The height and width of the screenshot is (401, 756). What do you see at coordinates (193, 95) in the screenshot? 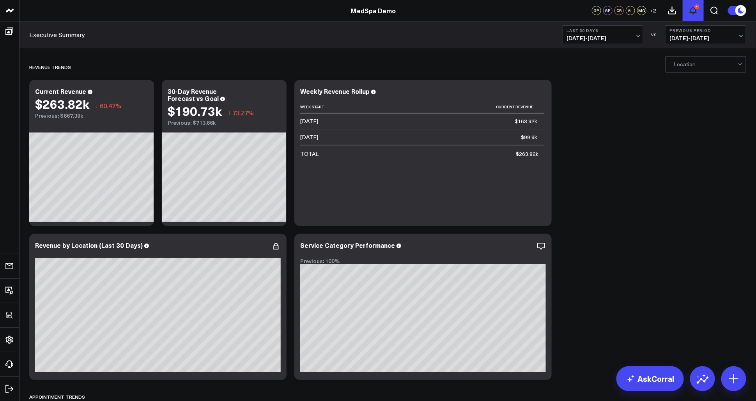
I see `div: 30-Day Revenue Forecast vs Goal` at bounding box center [193, 95].